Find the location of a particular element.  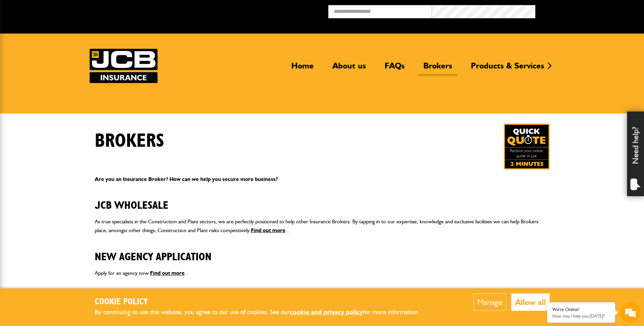

h2: Cookie Policy is located at coordinates (263, 302).